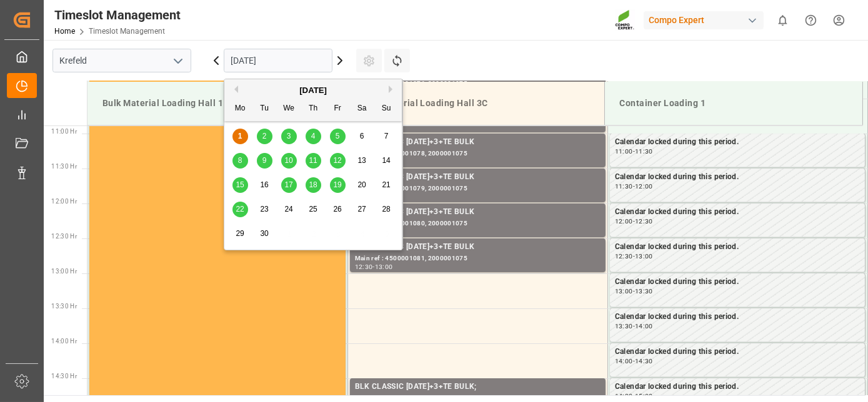  Describe the element at coordinates (64, 201) in the screenshot. I see `span: 12:00 Hr` at that location.